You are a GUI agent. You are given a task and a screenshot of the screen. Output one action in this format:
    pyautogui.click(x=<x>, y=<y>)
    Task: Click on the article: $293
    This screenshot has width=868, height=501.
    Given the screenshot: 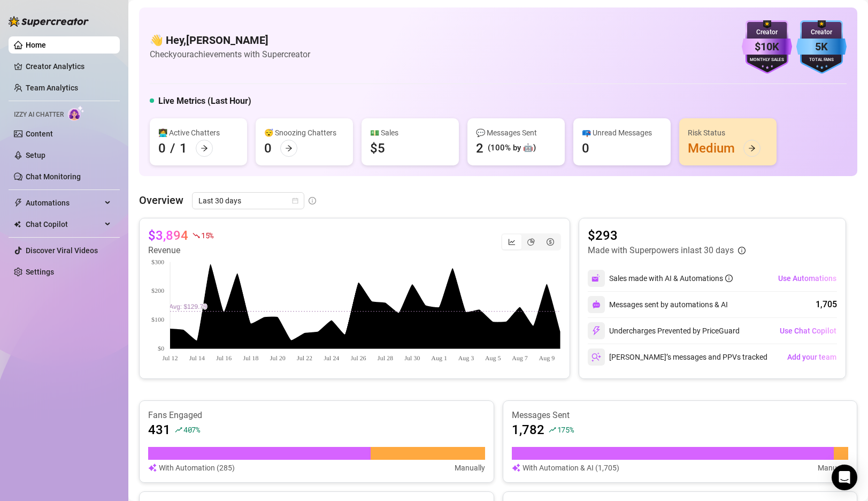 What is the action you would take?
    pyautogui.click(x=667, y=235)
    